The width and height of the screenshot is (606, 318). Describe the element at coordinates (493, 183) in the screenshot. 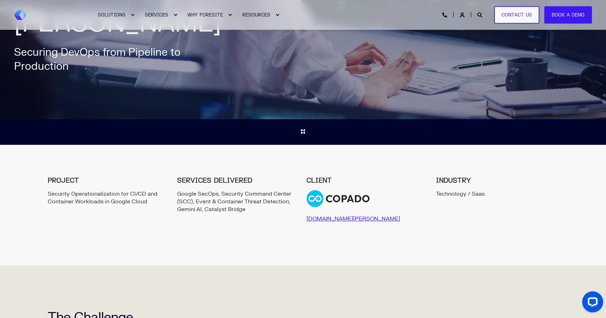

I see `span: INDUSTRY` at that location.